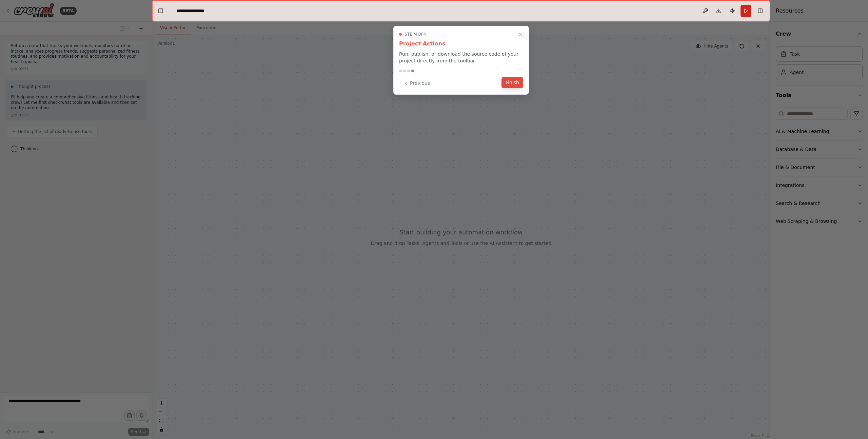 This screenshot has height=439, width=868. What do you see at coordinates (415, 34) in the screenshot?
I see `span: Step 4 of 4` at bounding box center [415, 34].